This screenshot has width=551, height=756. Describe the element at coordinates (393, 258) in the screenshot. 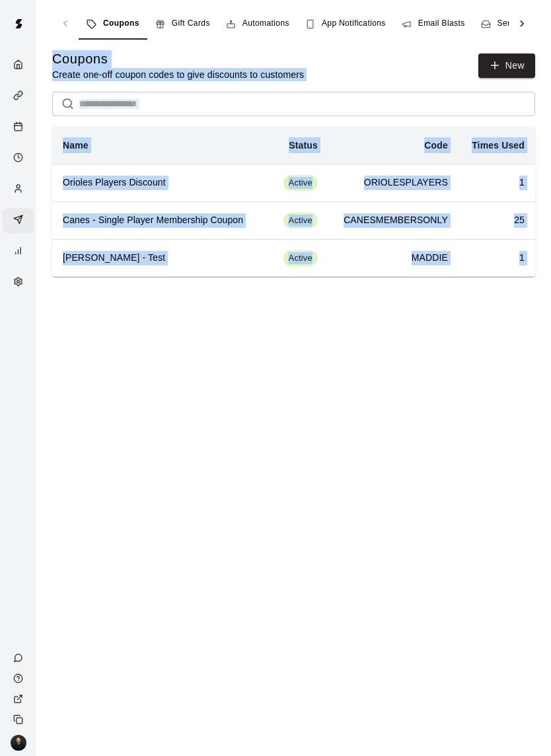

I see `h6: MADDIE` at that location.